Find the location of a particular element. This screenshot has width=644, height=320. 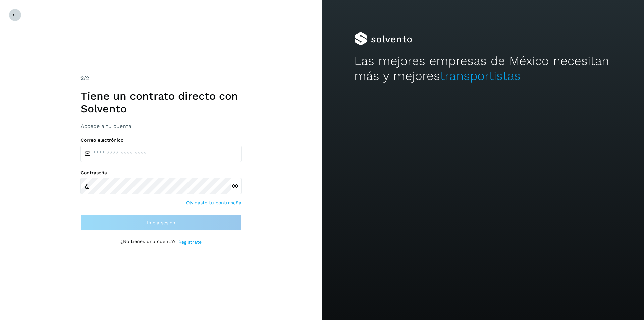

div: /2 is located at coordinates (161, 78).